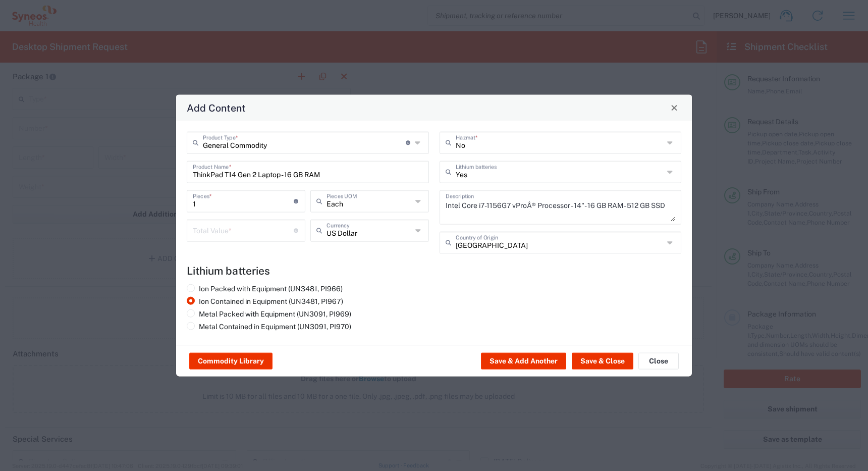  Describe the element at coordinates (265, 288) in the screenshot. I see `label: Ion Packed with Equipment (UN3481, PI966)` at that location.